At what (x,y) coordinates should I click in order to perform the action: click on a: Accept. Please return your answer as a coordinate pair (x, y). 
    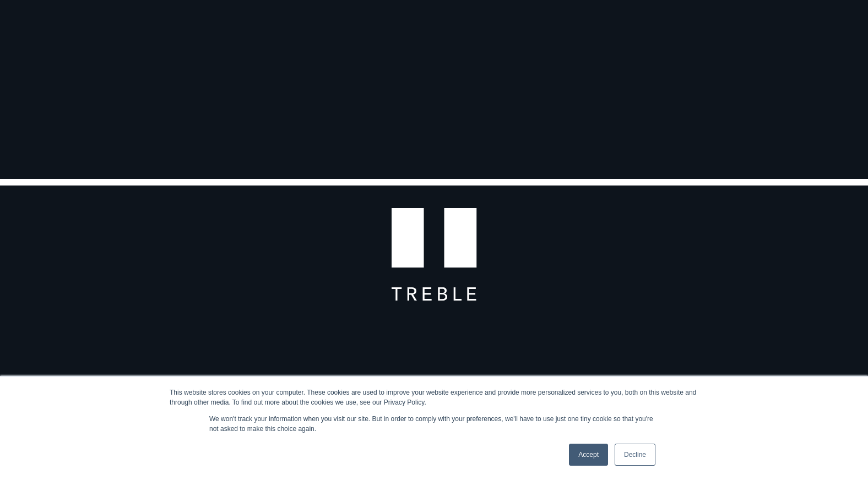
    Looking at the image, I should click on (588, 455).